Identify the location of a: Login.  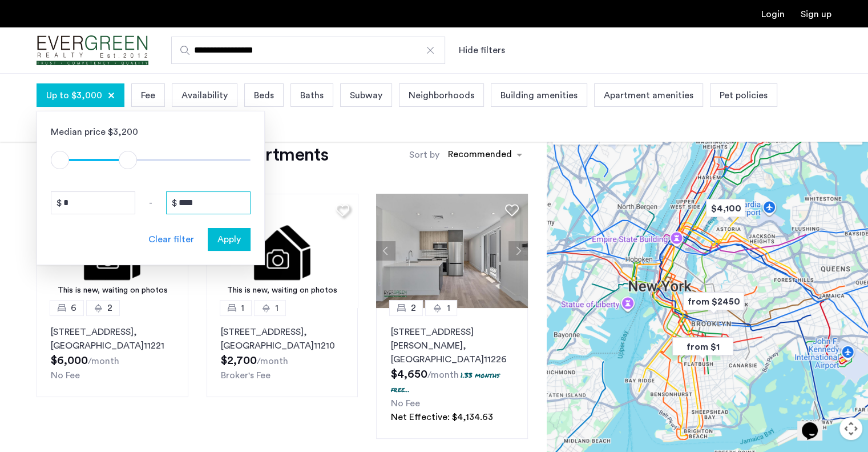
(773, 14).